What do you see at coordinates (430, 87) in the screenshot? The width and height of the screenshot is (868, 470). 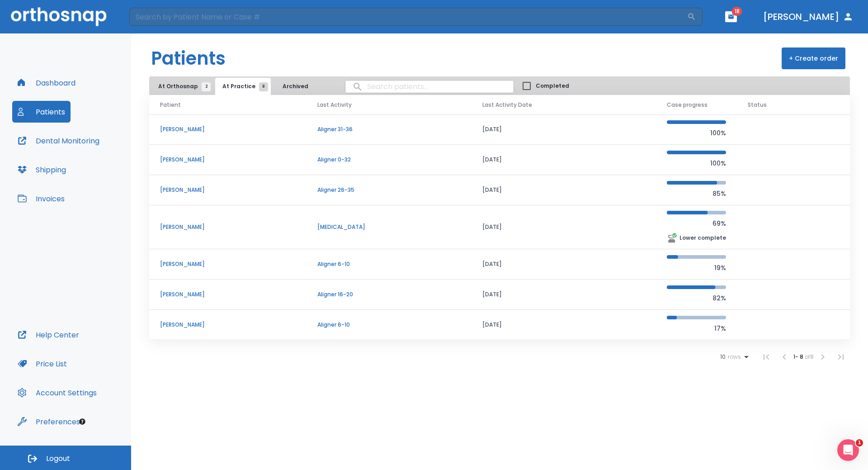 I see `input: search` at bounding box center [430, 87].